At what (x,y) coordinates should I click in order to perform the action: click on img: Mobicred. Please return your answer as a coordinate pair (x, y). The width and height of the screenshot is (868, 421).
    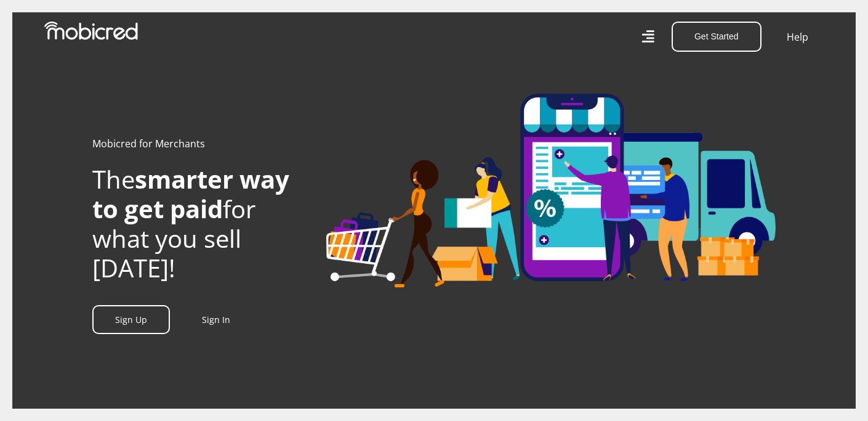
    Looking at the image, I should click on (91, 31).